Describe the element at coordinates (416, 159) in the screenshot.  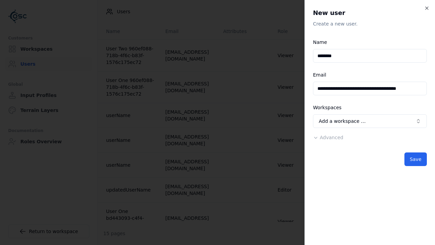
I see `button: Save` at that location.